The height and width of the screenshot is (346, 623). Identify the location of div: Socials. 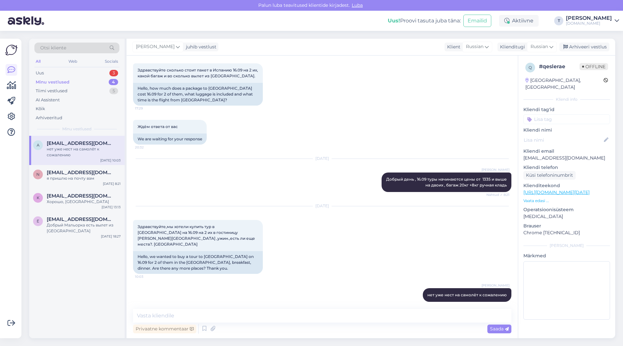
(111, 61).